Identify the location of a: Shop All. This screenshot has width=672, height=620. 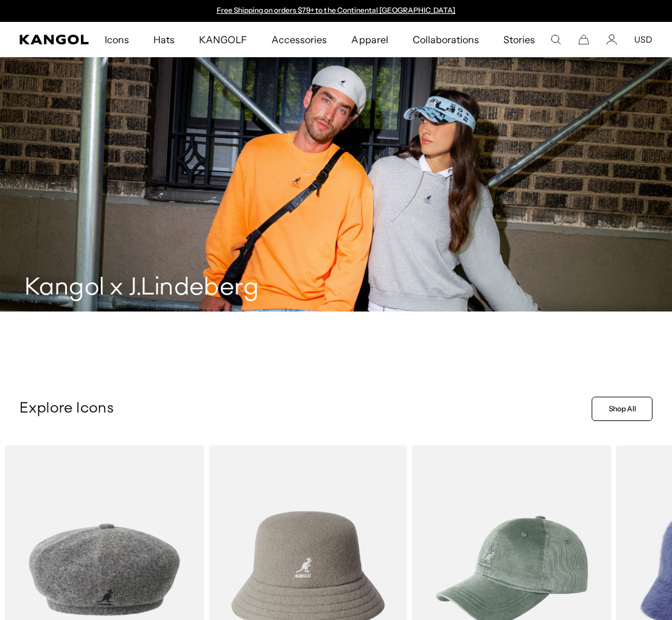
(622, 409).